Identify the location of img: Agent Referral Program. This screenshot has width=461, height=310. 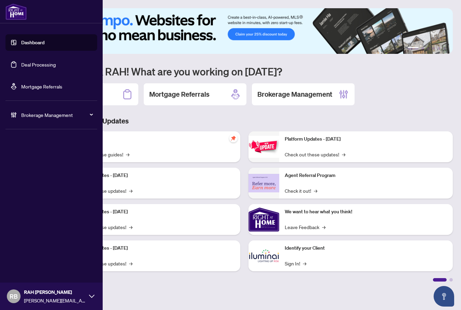
(264, 183).